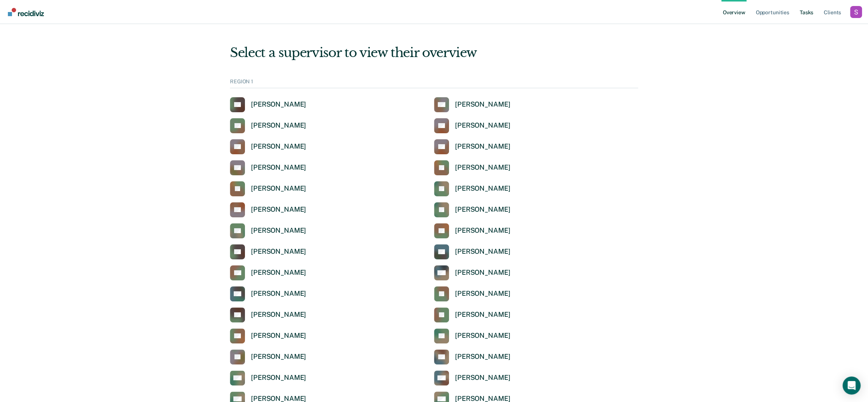 This screenshot has height=402, width=868. Describe the element at coordinates (856, 12) in the screenshot. I see `button: Profile dropdown button` at that location.